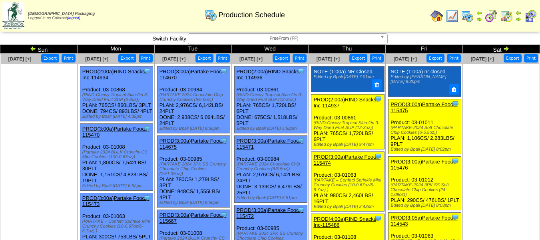 The width and height of the screenshot is (540, 240). I want to click on a: PROD(3:00a)Partake Foods-115470, so click(116, 132).